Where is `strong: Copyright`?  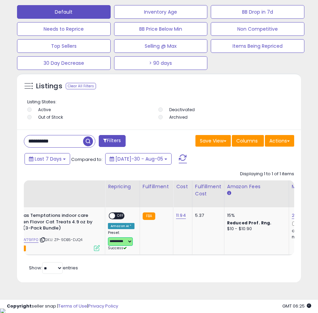 strong: Copyright is located at coordinates (19, 306).